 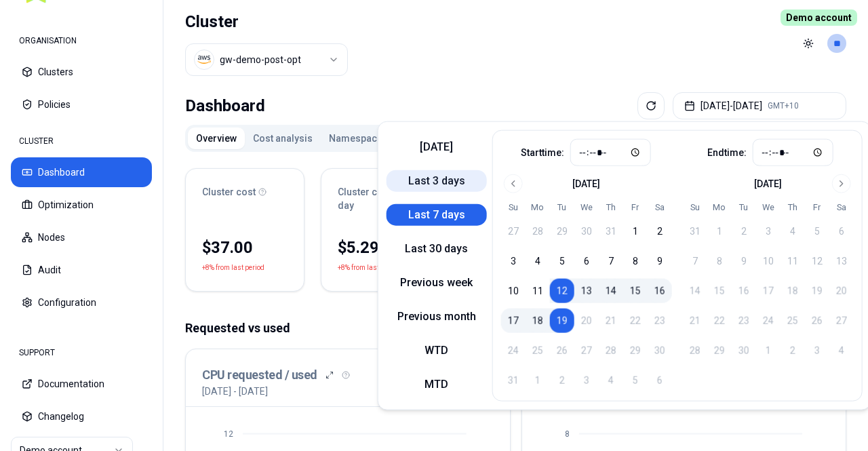 I want to click on button: Nodes, so click(x=81, y=237).